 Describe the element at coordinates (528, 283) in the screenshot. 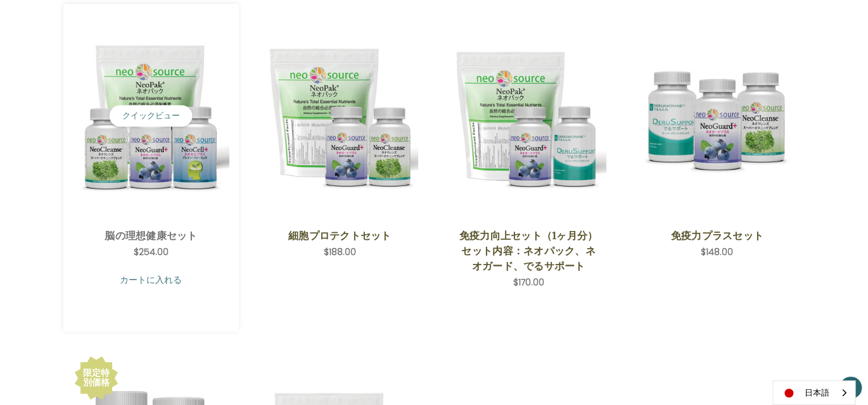

I see `span: $170.00` at that location.